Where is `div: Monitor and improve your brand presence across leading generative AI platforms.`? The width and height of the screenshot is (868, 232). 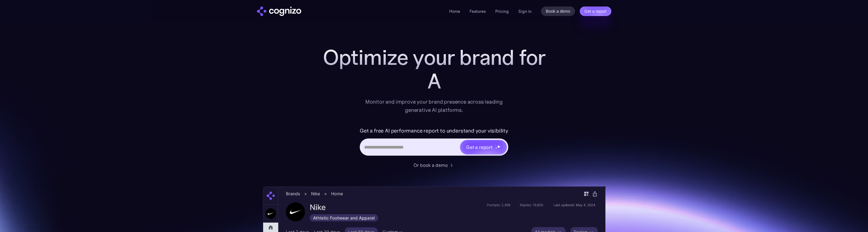 div: Monitor and improve your brand presence across leading generative AI platforms. is located at coordinates (434, 106).